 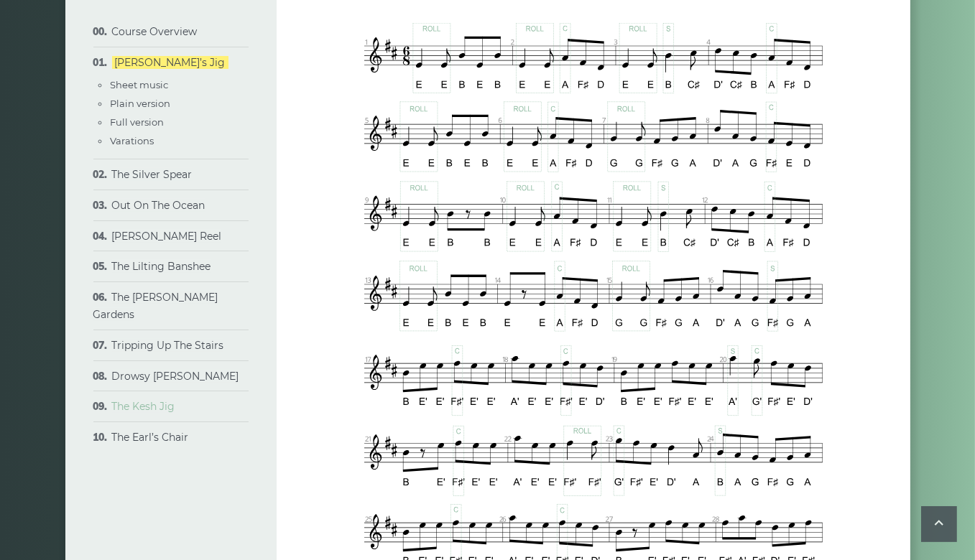 What do you see at coordinates (159, 205) in the screenshot?
I see `a: Out On The Ocean` at bounding box center [159, 205].